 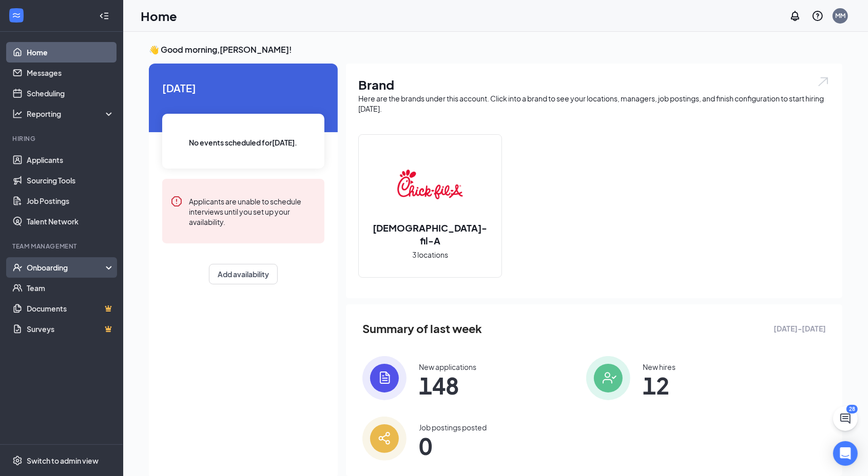 What do you see at coordinates (594, 104) in the screenshot?
I see `div: Here are the brands under this account. Click into a brand to see your locations, managers, job p...` at bounding box center [594, 104].